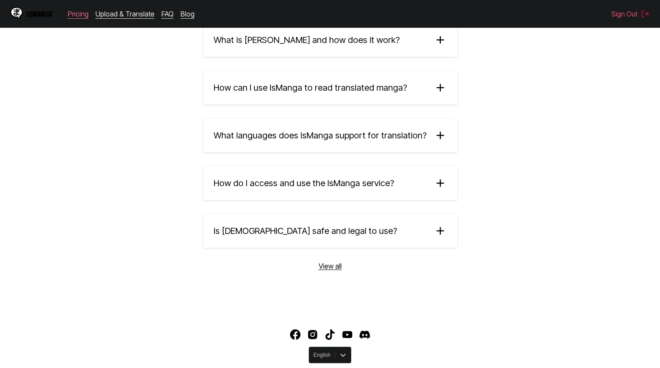 The width and height of the screenshot is (660, 368). Describe the element at coordinates (304, 183) in the screenshot. I see `span: How do I access and use the IsManga service?` at that location.